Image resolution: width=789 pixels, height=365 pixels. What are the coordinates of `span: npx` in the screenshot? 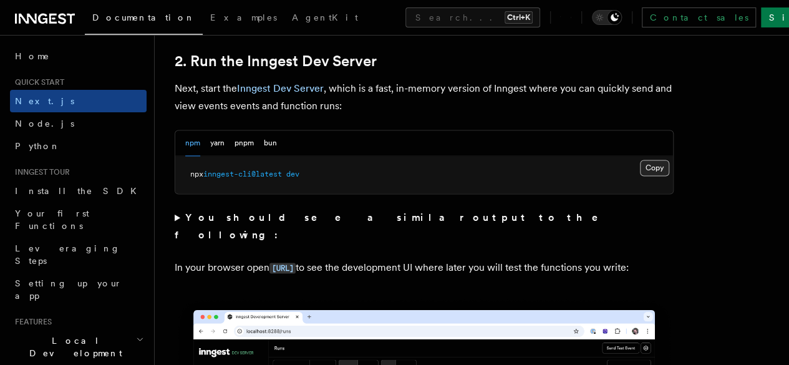 It's located at (197, 174).